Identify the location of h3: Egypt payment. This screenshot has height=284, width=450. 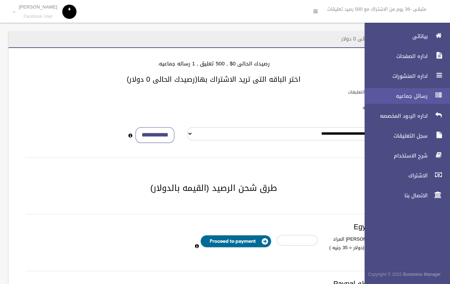
(214, 227).